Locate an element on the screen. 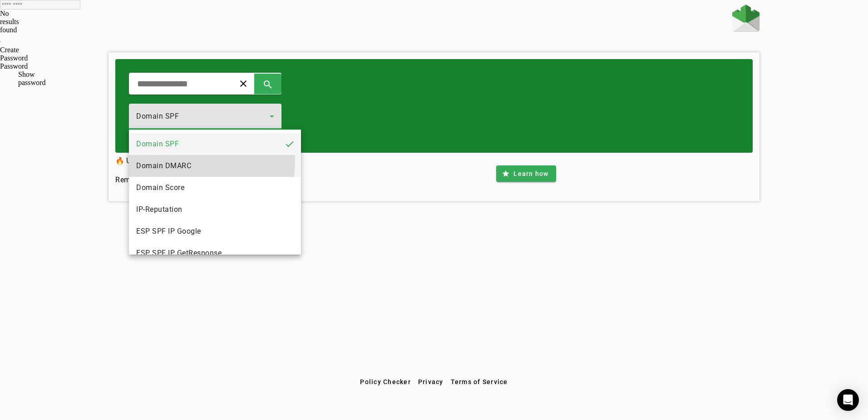 Image resolution: width=868 pixels, height=420 pixels. span: ESP SPF IP GetResponse is located at coordinates (179, 253).